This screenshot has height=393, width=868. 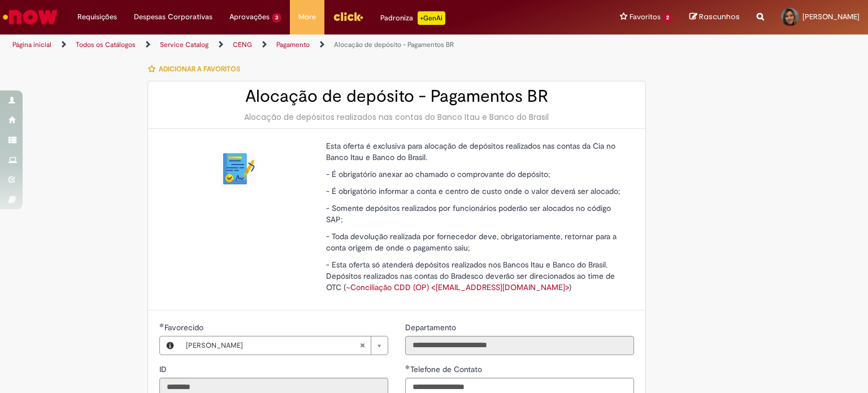 I want to click on p: - Esta oferta só atenderá depósitos realizados nos Bancos Itau e Banco do Brasil. Depósitos reali..., so click(x=476, y=276).